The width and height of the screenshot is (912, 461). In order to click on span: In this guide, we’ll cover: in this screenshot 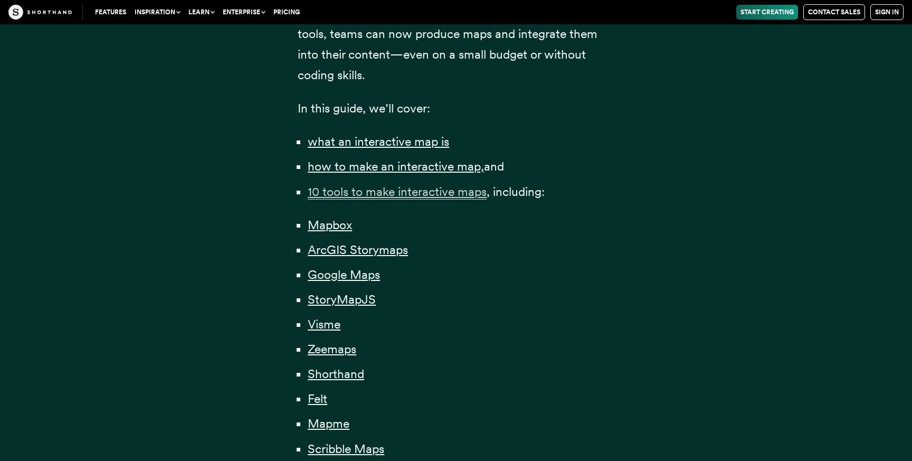, I will do `click(364, 108)`.